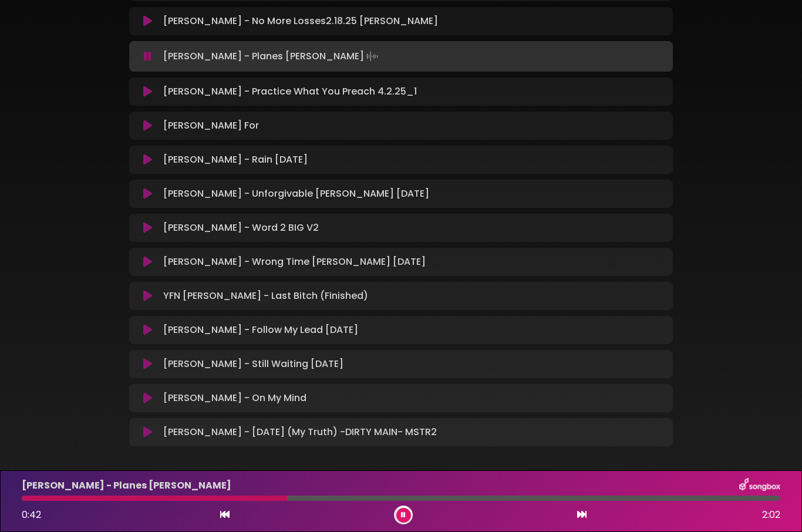 The width and height of the screenshot is (802, 532). I want to click on img: waveform4.gif, so click(372, 56).